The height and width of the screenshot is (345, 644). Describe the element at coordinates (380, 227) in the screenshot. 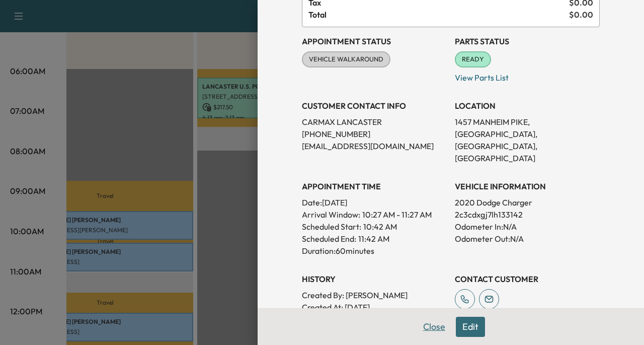

I see `p: 10:42 AM` at that location.